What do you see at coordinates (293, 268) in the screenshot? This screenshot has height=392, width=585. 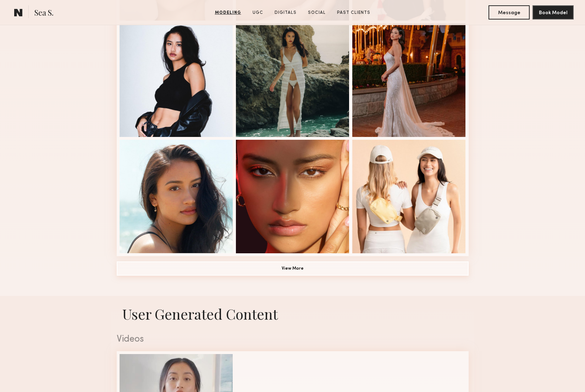 I see `button: View More` at bounding box center [293, 268].